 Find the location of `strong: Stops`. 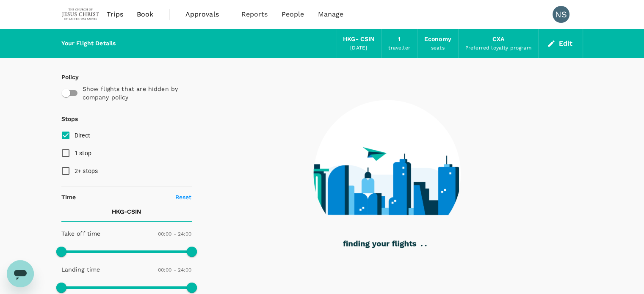

strong: Stops is located at coordinates (70, 119).